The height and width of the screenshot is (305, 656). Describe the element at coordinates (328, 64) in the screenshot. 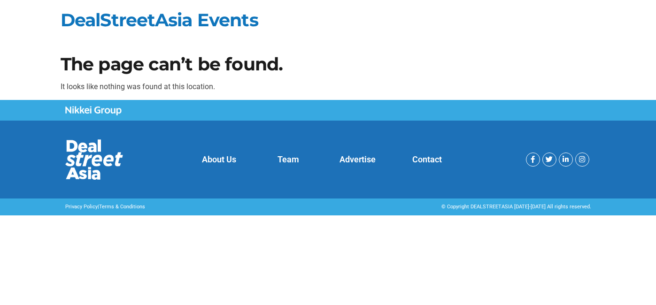

I see `h1: The page can’t be found.` at that location.